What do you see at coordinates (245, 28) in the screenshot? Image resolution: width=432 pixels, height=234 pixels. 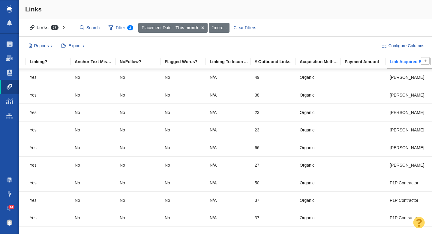 I see `div: Clear Filters` at bounding box center [245, 28].